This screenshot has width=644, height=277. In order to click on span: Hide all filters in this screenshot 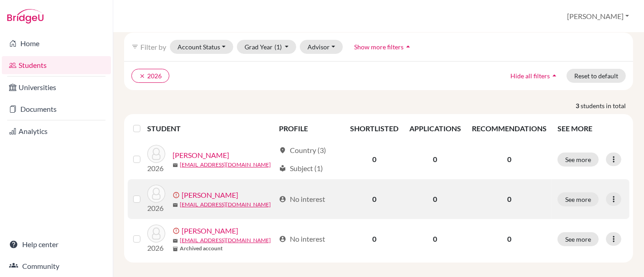, I will do `click(530, 76)`.